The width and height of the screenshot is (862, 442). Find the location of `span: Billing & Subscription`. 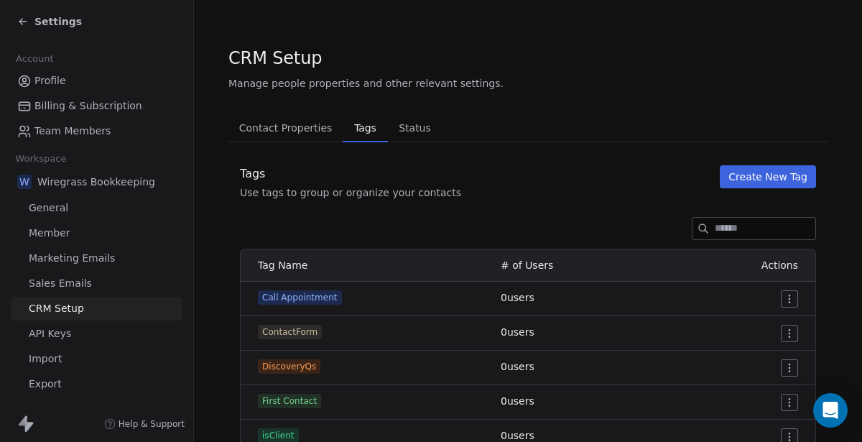

span: Billing & Subscription is located at coordinates (88, 106).